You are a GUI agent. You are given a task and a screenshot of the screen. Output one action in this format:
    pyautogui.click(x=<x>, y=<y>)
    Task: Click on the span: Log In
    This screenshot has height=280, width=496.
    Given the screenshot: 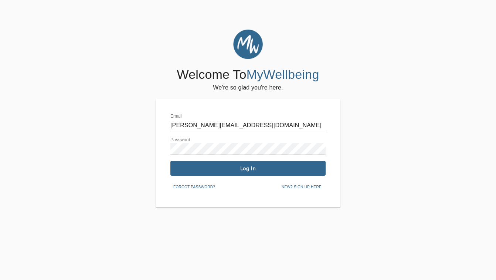 What is the action you would take?
    pyautogui.click(x=248, y=168)
    